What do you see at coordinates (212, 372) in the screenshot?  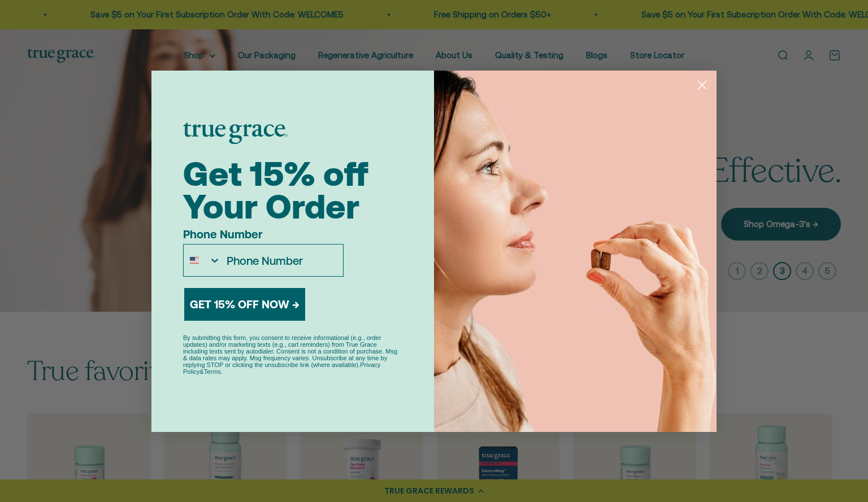 I see `a: Terms` at bounding box center [212, 372].